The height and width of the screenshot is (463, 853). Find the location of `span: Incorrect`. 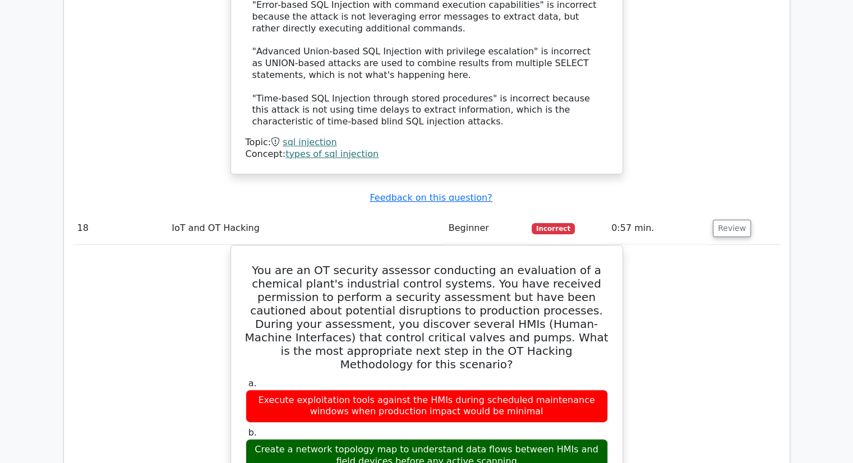

span: Incorrect is located at coordinates (553, 229).